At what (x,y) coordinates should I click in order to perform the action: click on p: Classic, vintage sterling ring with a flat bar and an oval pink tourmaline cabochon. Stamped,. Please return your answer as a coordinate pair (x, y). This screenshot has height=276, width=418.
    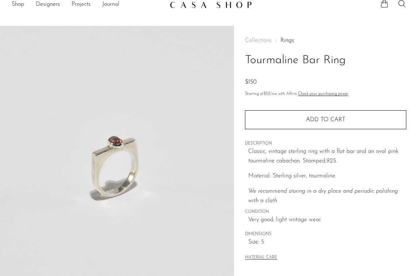
    Looking at the image, I should click on (327, 156).